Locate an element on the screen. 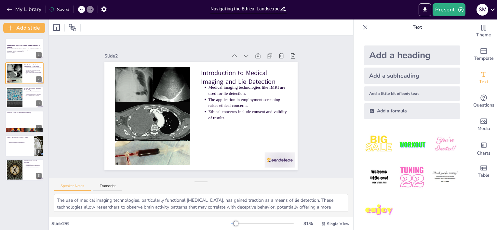 This screenshot has height=230, width=497. p: Data collection poses significant privacy concerns. is located at coordinates (20, 140).